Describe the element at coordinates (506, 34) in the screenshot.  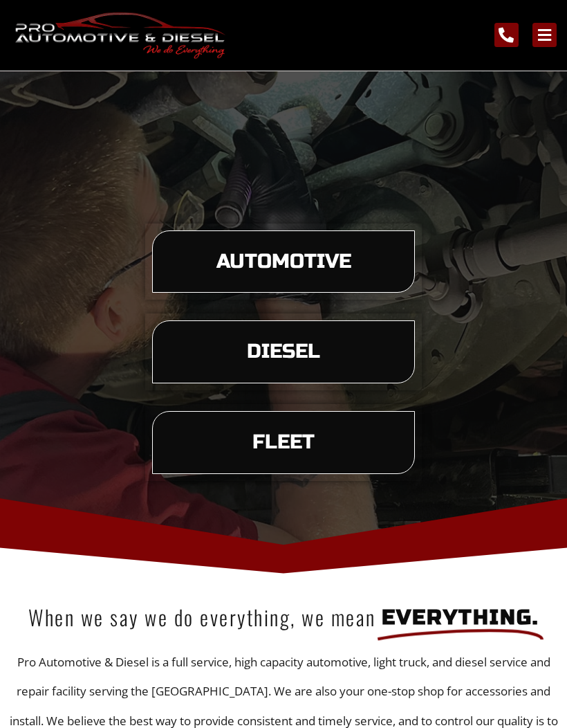
I see `a: call the shop` at that location.